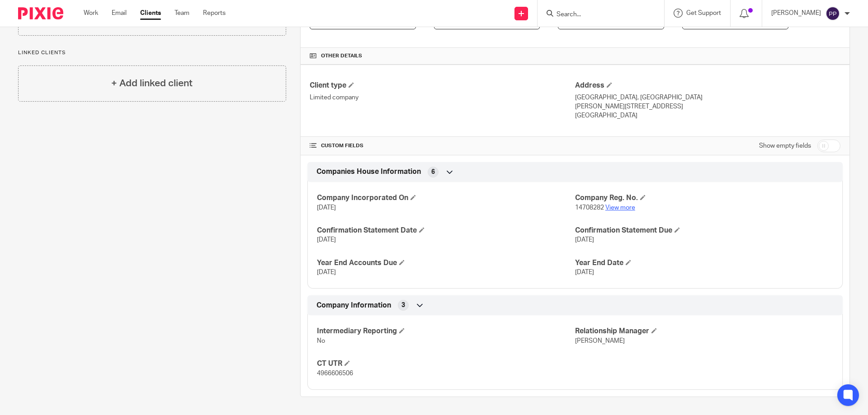  I want to click on h4: CUSTOM FIELDS, so click(442, 146).